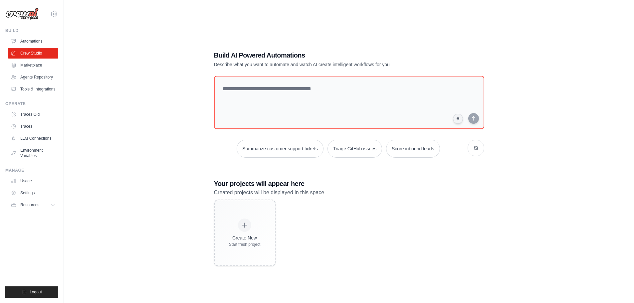  Describe the element at coordinates (33, 41) in the screenshot. I see `a: Automations` at that location.